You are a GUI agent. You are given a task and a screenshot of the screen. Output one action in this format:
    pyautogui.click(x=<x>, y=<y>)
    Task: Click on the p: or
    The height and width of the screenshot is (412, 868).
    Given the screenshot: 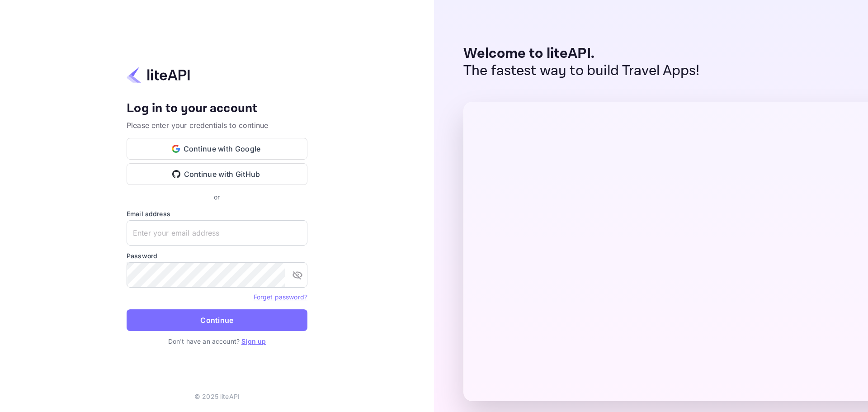 What is the action you would take?
    pyautogui.click(x=217, y=197)
    